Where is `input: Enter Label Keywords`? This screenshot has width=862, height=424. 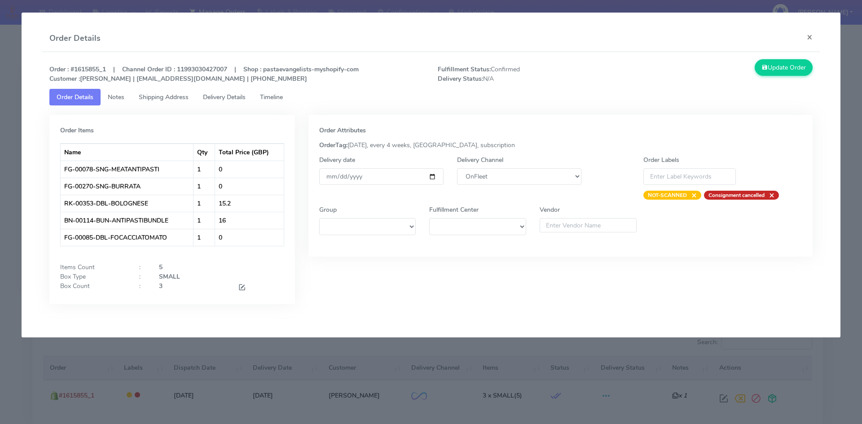 input: Enter Label Keywords is located at coordinates (690, 176).